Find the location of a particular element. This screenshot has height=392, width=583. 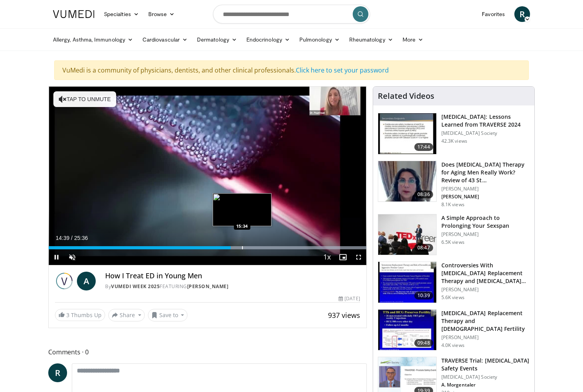

a: Cardiovascular is located at coordinates (165, 40).